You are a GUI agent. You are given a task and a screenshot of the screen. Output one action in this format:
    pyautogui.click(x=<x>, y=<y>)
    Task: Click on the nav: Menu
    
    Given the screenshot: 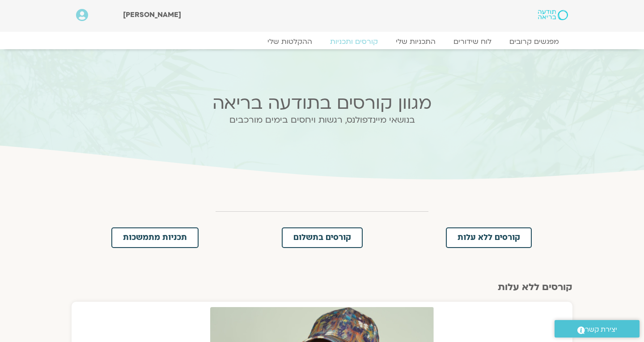 What is the action you would take?
    pyautogui.click(x=322, y=41)
    